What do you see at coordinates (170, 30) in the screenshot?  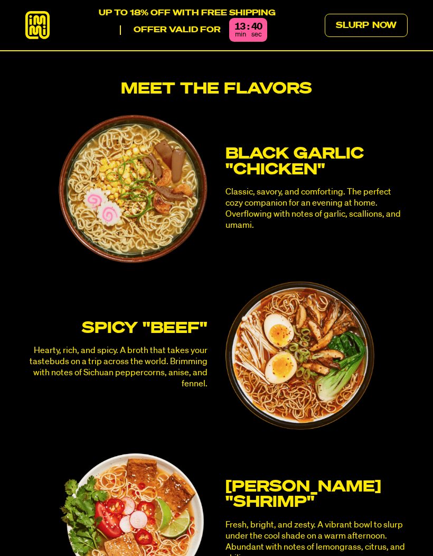 I see `p: Offer valid for` at bounding box center [170, 30].